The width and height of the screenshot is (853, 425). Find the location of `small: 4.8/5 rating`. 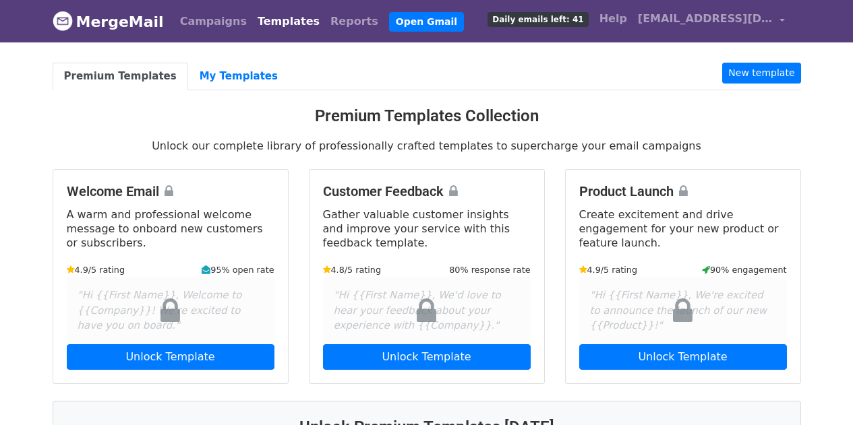

small: 4.8/5 rating is located at coordinates (352, 270).